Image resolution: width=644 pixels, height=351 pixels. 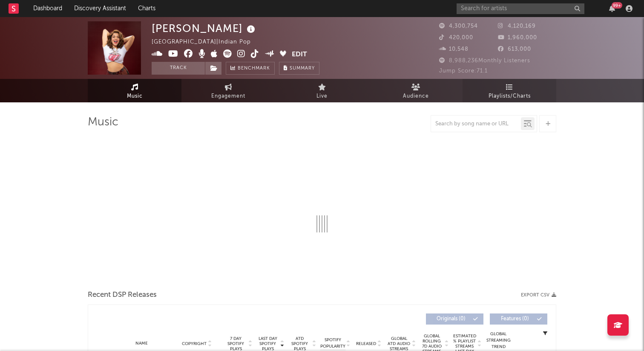 I want to click on button: 99+, so click(x=612, y=9).